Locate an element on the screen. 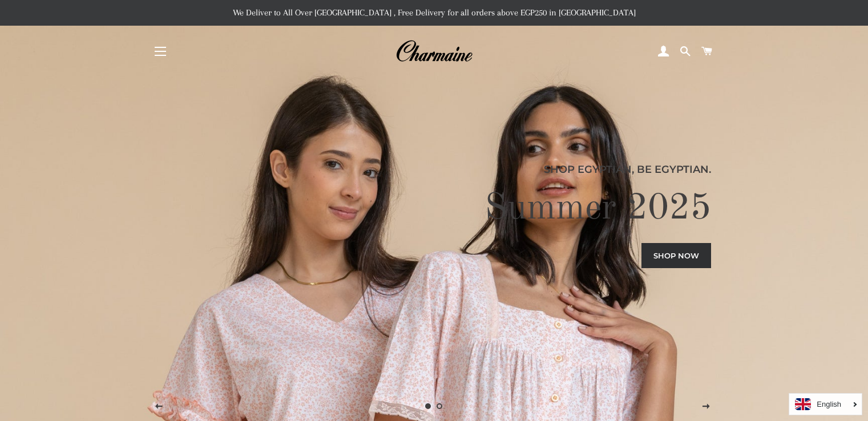 This screenshot has height=421, width=868. a: Shop now is located at coordinates (676, 256).